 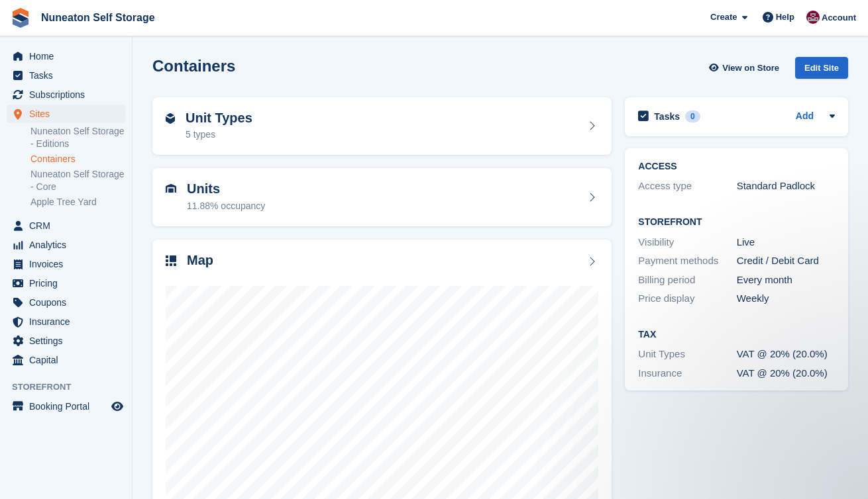 What do you see at coordinates (687, 261) in the screenshot?
I see `div: Payment methods` at bounding box center [687, 261].